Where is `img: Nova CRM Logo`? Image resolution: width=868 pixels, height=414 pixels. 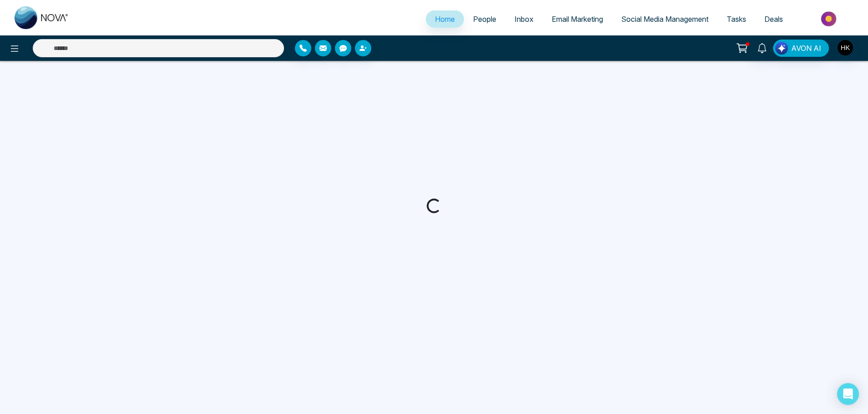
img: Nova CRM Logo is located at coordinates (42, 18).